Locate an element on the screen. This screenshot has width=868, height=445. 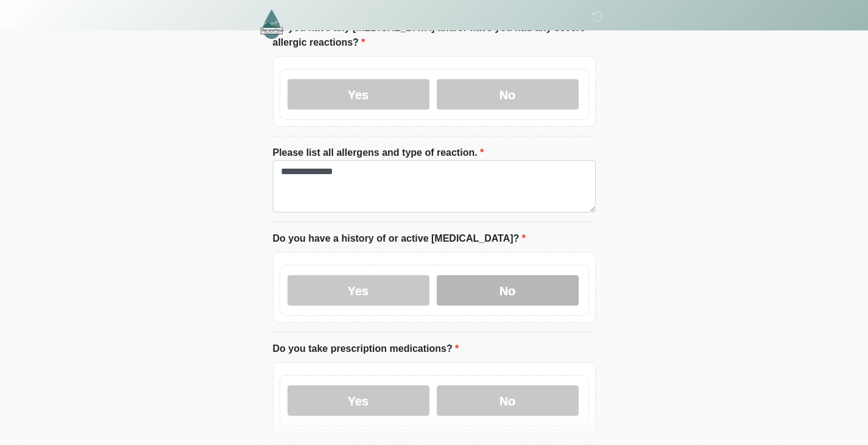
img: RenewYou IV Hydration and Wellness Logo is located at coordinates (272, 23).